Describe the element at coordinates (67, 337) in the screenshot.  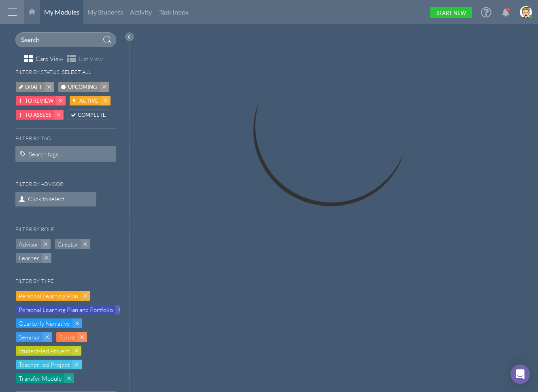
I see `span: Sprint` at that location.